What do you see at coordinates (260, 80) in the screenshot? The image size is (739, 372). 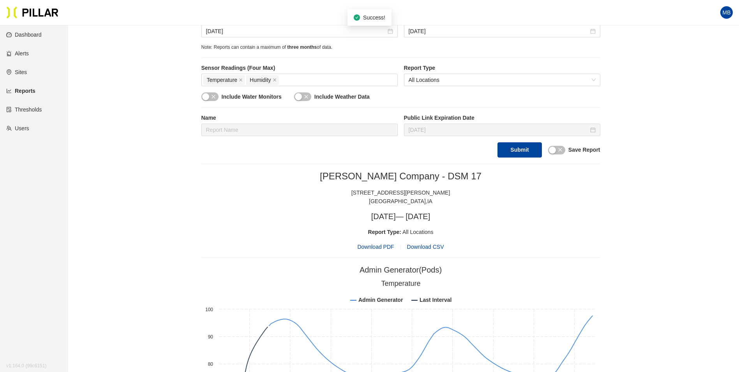 I see `span: Humidity` at bounding box center [260, 80].